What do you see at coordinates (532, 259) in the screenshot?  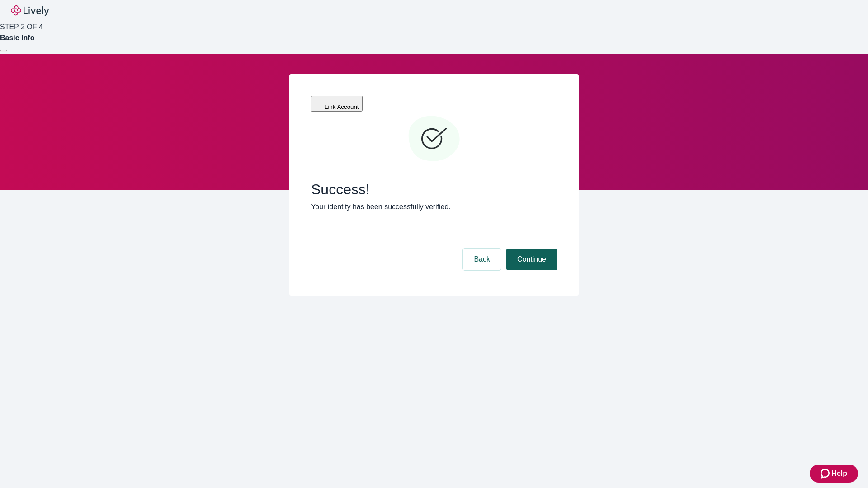 I see `button: Continue` at bounding box center [532, 259].